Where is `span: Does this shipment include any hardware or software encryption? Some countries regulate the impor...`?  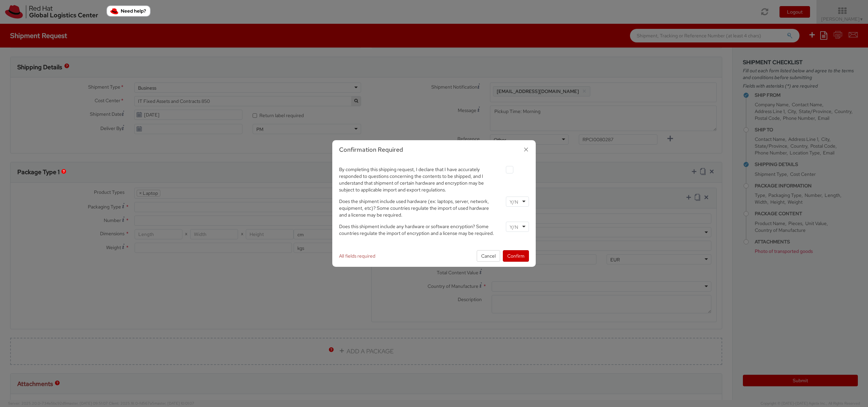
span: Does this shipment include any hardware or software encryption? Some countries regulate the impor... is located at coordinates (416, 230).